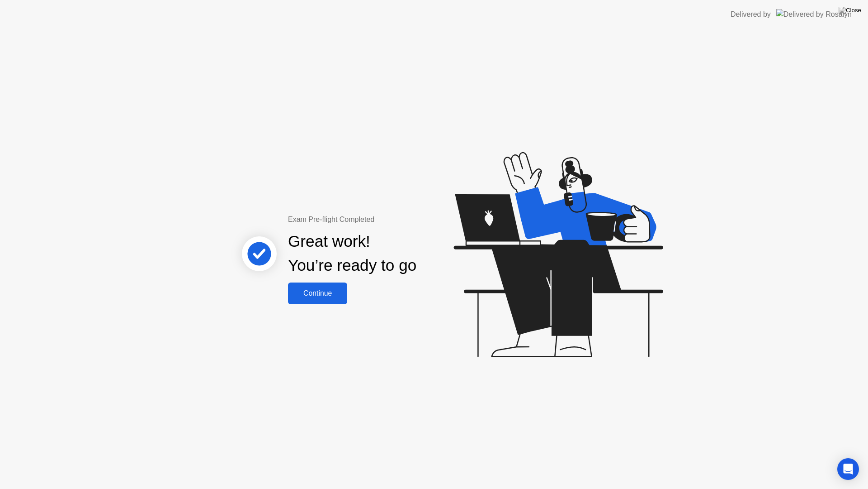 Image resolution: width=868 pixels, height=489 pixels. What do you see at coordinates (353, 253) in the screenshot?
I see `div: Great work! You’re ready to go` at bounding box center [353, 253].